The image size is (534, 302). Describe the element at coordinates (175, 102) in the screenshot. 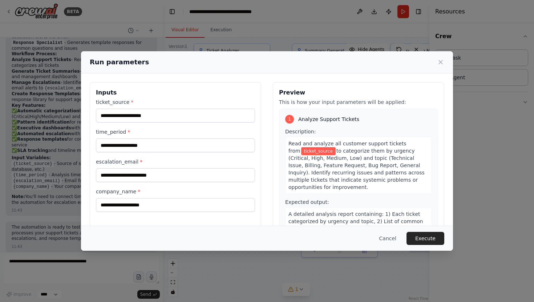

I see `label: ticket_source` at that location.